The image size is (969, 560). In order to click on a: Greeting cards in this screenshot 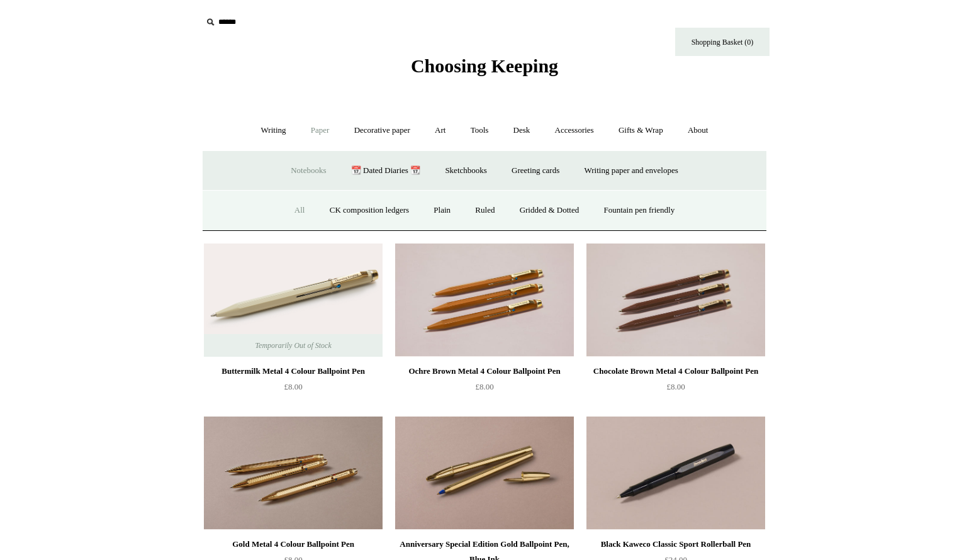, I will do `click(535, 170)`.